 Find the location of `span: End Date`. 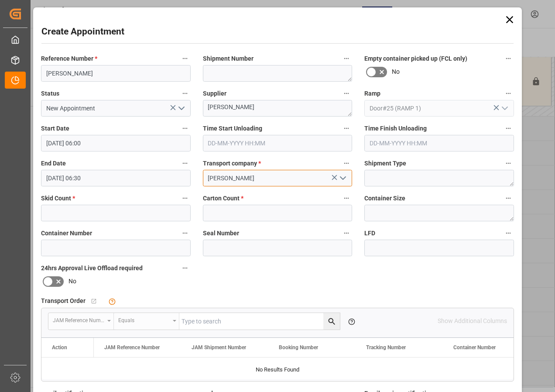

span: End Date is located at coordinates (53, 163).